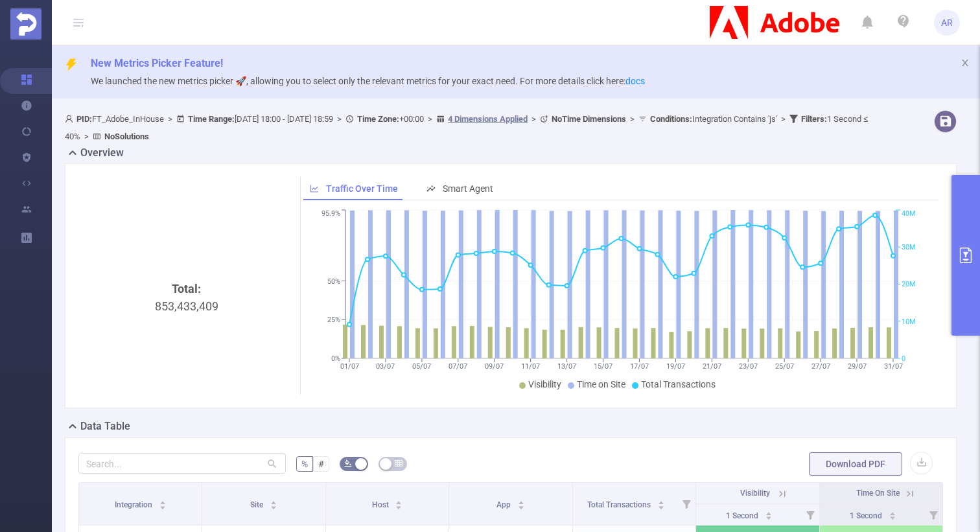 Image resolution: width=980 pixels, height=532 pixels. What do you see at coordinates (334, 319) in the screenshot?
I see `tspan: 25%` at bounding box center [334, 319].